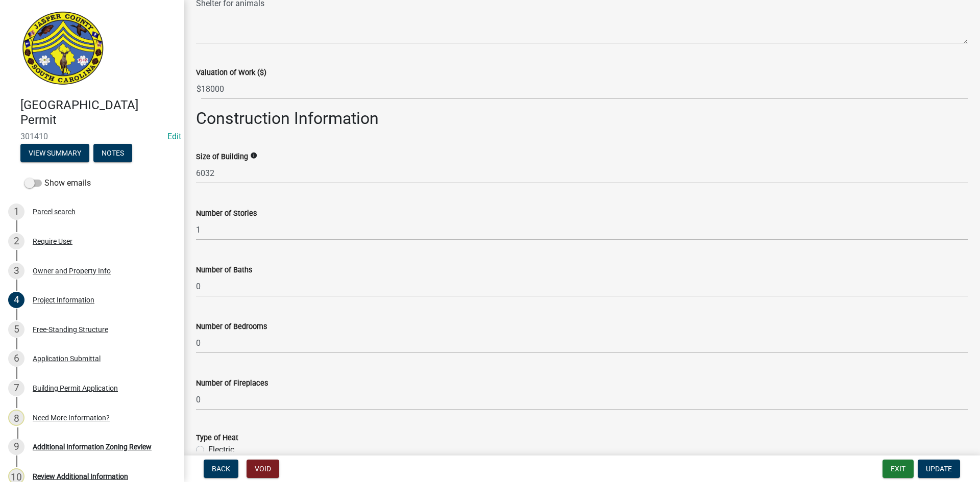  What do you see at coordinates (55, 153) in the screenshot?
I see `button: View Summary` at bounding box center [55, 153].